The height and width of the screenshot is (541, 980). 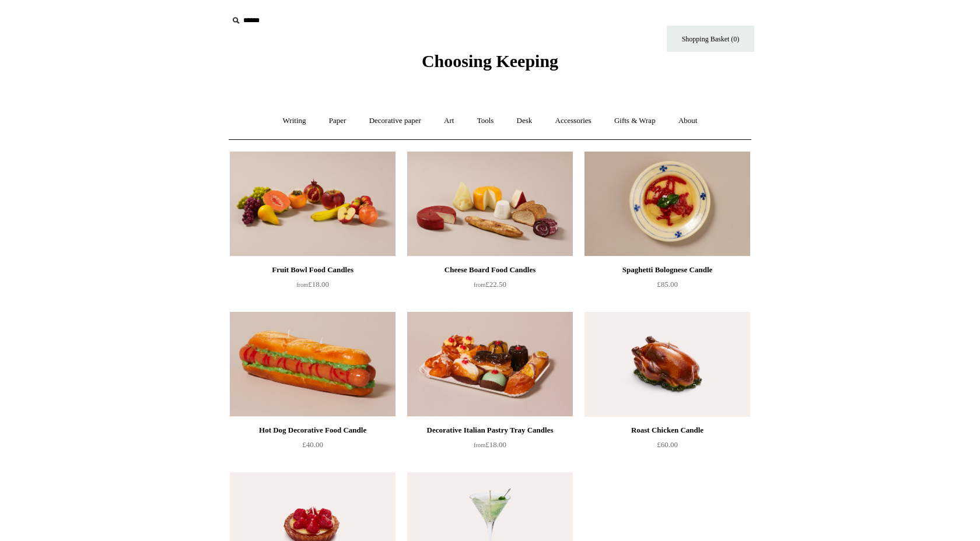 I want to click on a: Desk, so click(x=524, y=121).